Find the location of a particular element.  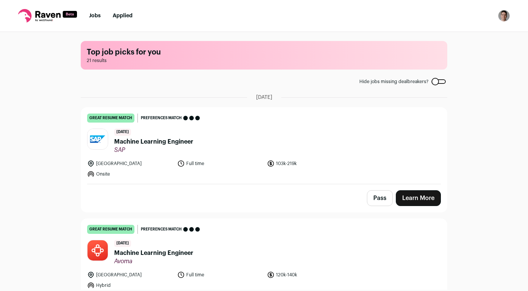

a: Jobs is located at coordinates (95, 16).